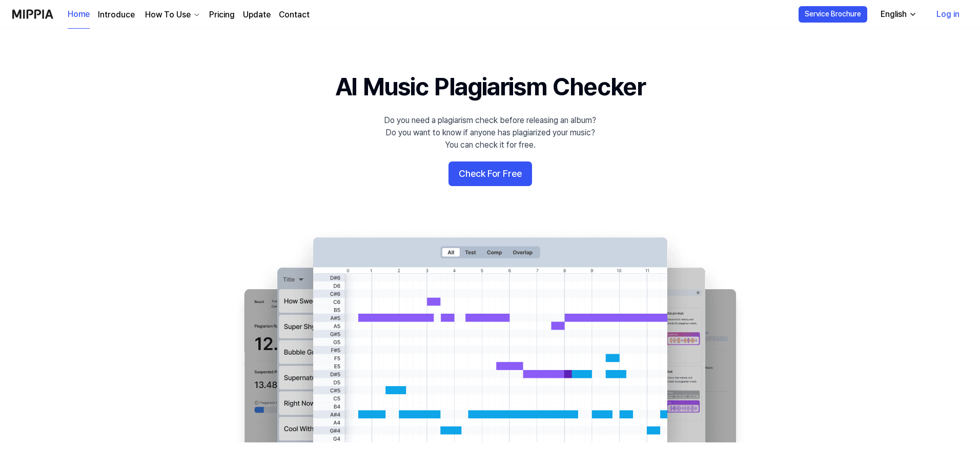 The image size is (980, 467). I want to click on h1: AI Music Plagiarism Checker, so click(490, 87).